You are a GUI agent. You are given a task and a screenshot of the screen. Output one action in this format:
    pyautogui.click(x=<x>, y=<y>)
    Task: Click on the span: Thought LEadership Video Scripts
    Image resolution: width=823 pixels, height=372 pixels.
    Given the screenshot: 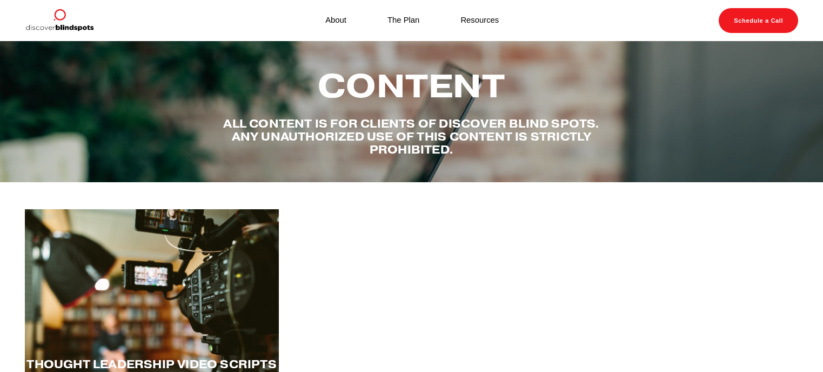 What is the action you would take?
    pyautogui.click(x=151, y=364)
    